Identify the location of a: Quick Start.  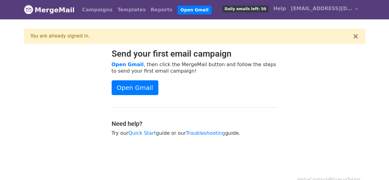
(142, 133).